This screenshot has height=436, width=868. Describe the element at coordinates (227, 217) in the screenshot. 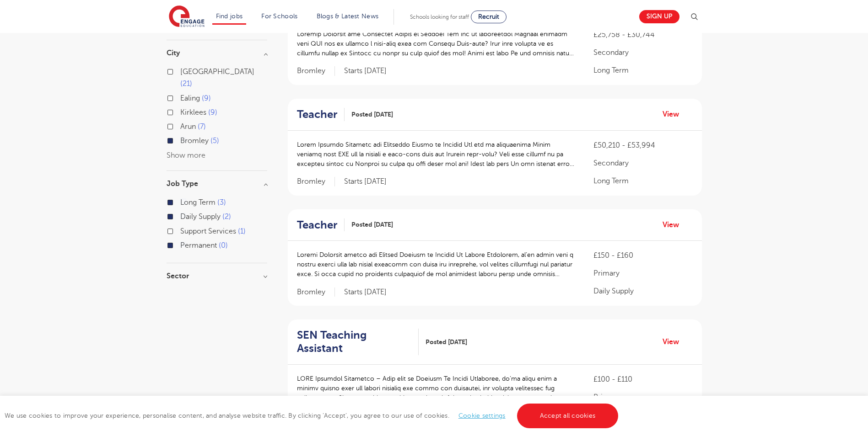

I see `span: 2` at that location.